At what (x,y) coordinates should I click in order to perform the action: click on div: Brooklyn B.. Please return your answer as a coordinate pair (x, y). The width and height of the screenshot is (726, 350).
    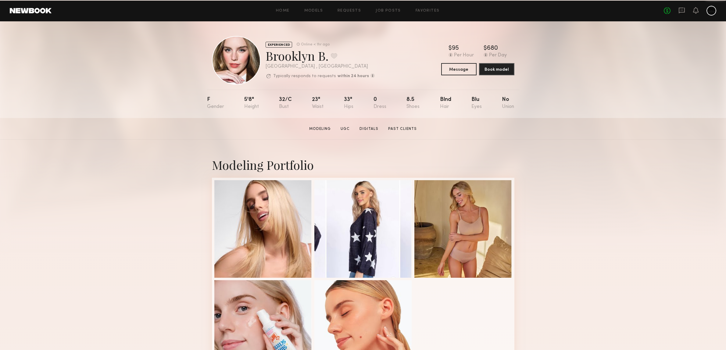
    Looking at the image, I should click on (320, 55).